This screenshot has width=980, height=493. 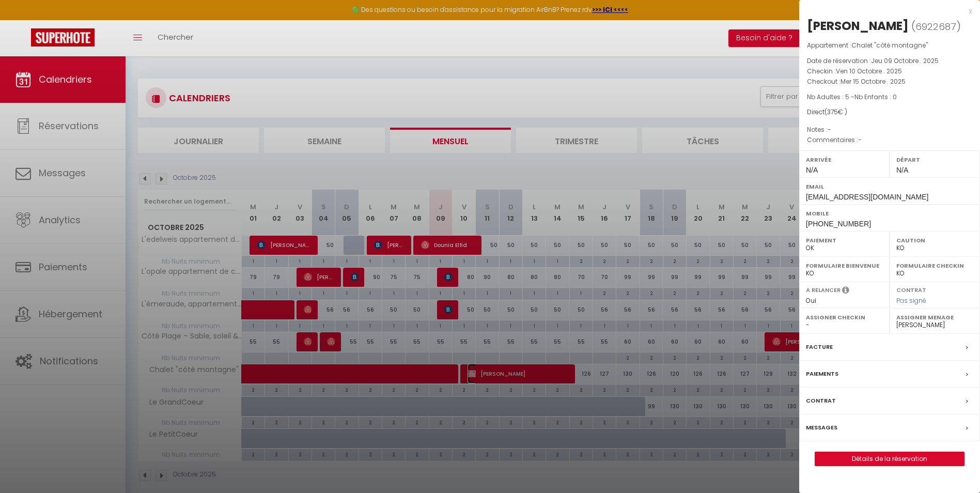 What do you see at coordinates (873, 81) in the screenshot?
I see `span: Mer 15 Octobre . 2025` at bounding box center [873, 81].